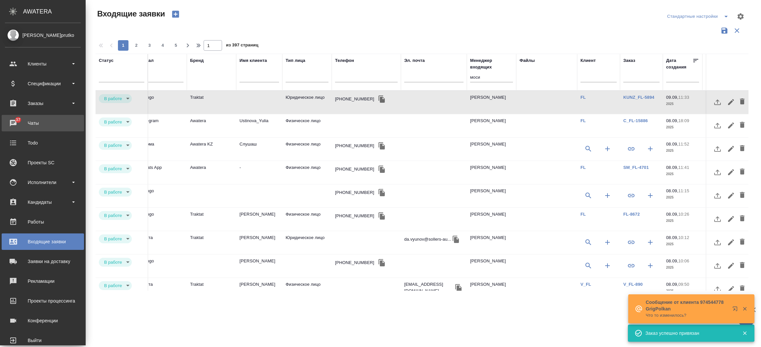 This screenshot has width=761, height=347. What do you see at coordinates (43, 341) in the screenshot?
I see `div: Выйти` at bounding box center [43, 341].